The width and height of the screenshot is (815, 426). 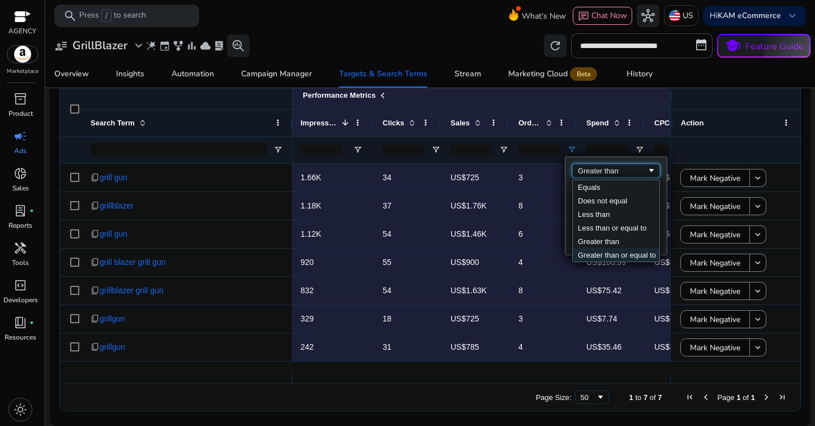 What do you see at coordinates (602, 16) in the screenshot?
I see `button: chatChat Now` at bounding box center [602, 16].